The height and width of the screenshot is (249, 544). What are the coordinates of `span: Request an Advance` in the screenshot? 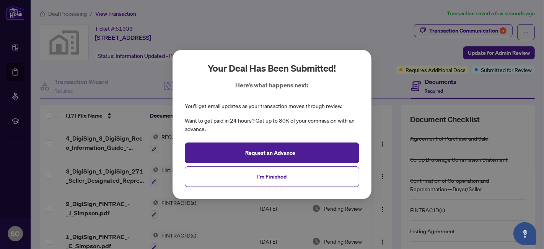 It's located at (271, 153).